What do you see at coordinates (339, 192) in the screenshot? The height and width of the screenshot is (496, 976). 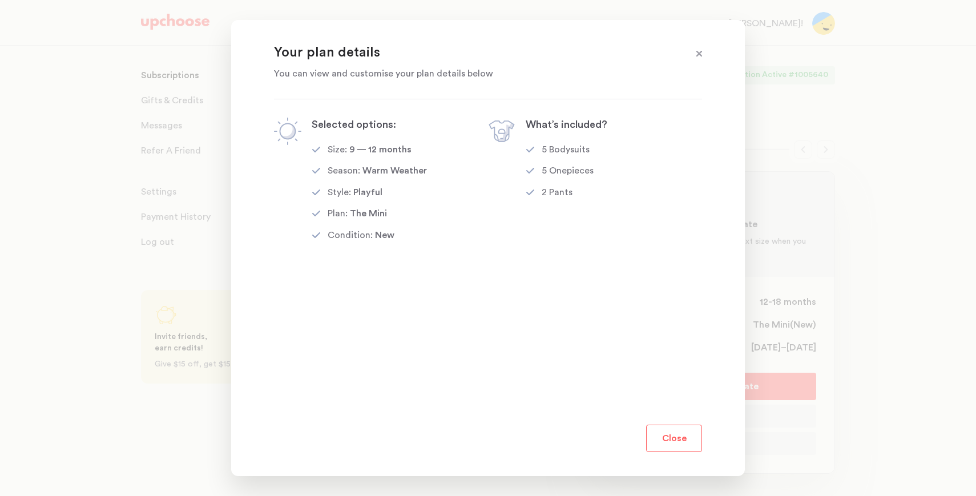 I see `p: Style:` at bounding box center [339, 192].